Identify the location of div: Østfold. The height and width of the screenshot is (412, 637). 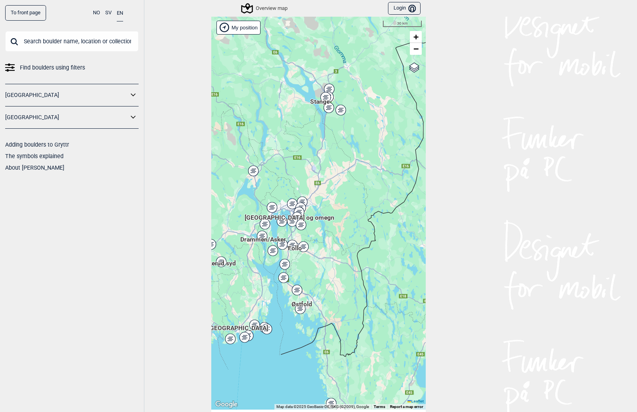
(302, 295).